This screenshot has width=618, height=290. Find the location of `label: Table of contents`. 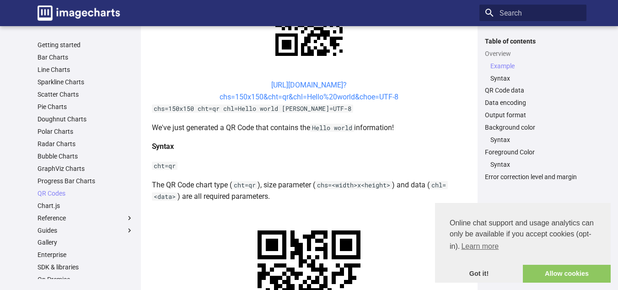

label: Table of contents is located at coordinates (533, 41).